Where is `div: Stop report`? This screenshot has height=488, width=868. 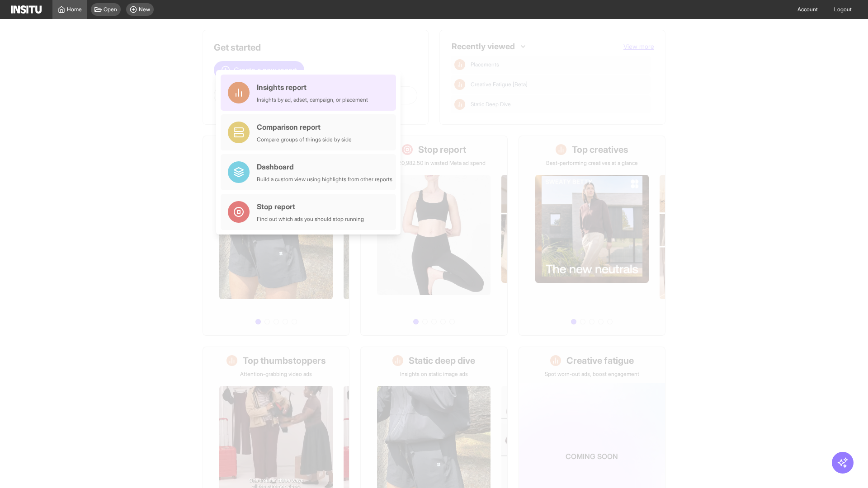 div: Stop report is located at coordinates (310, 207).